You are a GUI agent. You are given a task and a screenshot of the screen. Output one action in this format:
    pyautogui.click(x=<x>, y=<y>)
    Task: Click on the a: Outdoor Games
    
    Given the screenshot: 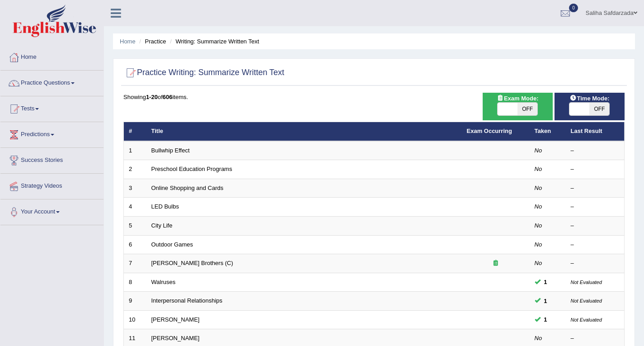 What is the action you would take?
    pyautogui.click(x=172, y=244)
    